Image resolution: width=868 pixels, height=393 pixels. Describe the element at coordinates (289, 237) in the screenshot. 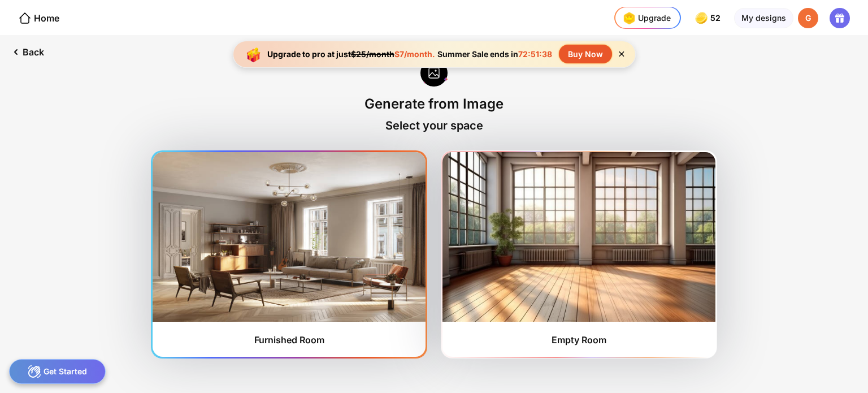

I see `img: furnishedRoom1.jpg` at that location.